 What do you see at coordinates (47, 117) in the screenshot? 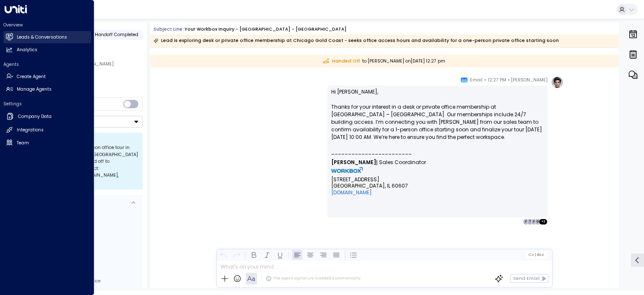
I see `a: Company Data` at bounding box center [47, 117].